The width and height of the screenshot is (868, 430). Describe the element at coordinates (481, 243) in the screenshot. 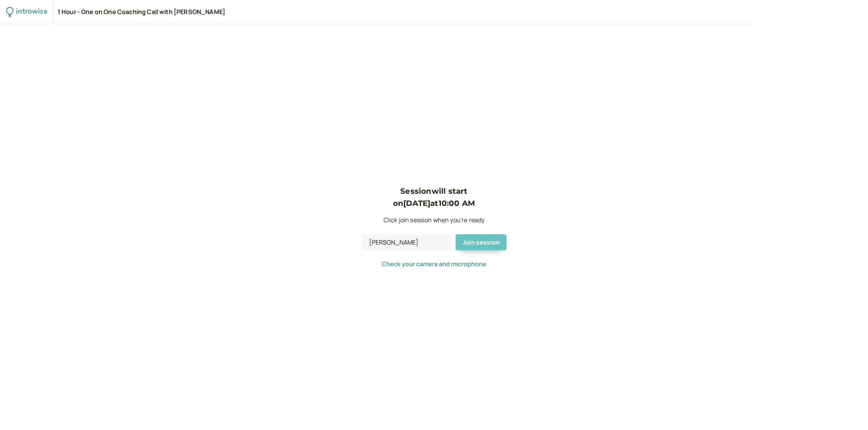

I see `button: Join session` at that location.